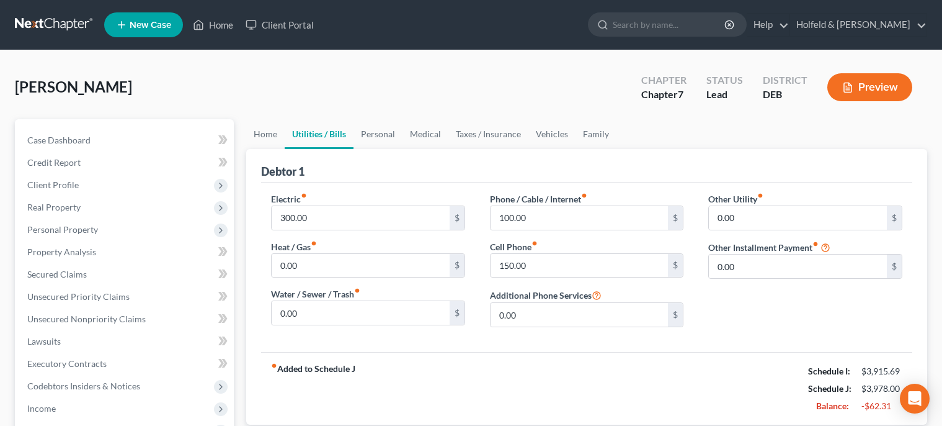 The image size is (942, 426). I want to click on label: Other Installment Payment, so click(764, 247).